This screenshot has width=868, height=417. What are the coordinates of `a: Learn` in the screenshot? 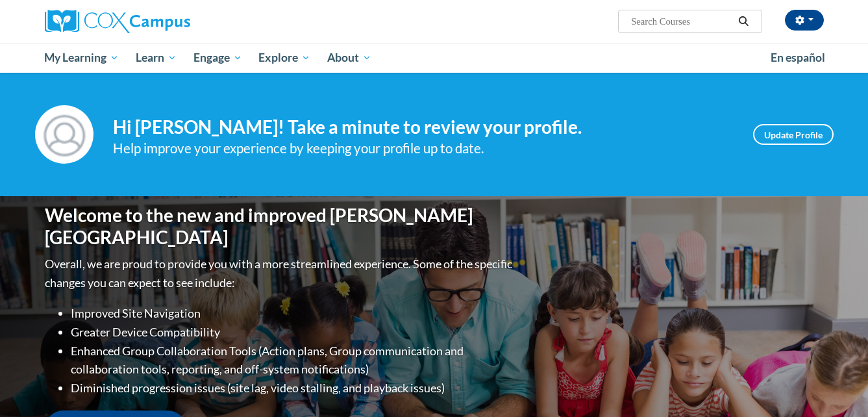 It's located at (156, 58).